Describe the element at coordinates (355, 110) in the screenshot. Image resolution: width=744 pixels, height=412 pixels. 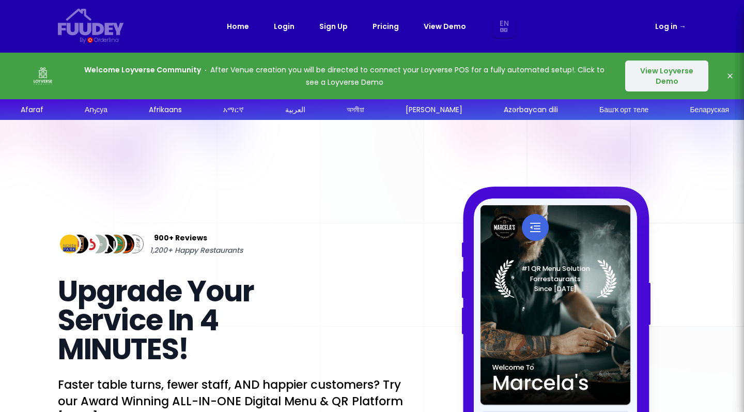
I see `div: অসমীয়া` at that location.